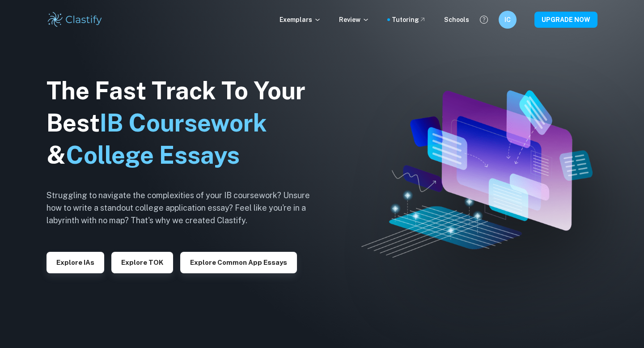 Image resolution: width=644 pixels, height=348 pixels. What do you see at coordinates (457, 20) in the screenshot?
I see `div: Schools` at bounding box center [457, 20].